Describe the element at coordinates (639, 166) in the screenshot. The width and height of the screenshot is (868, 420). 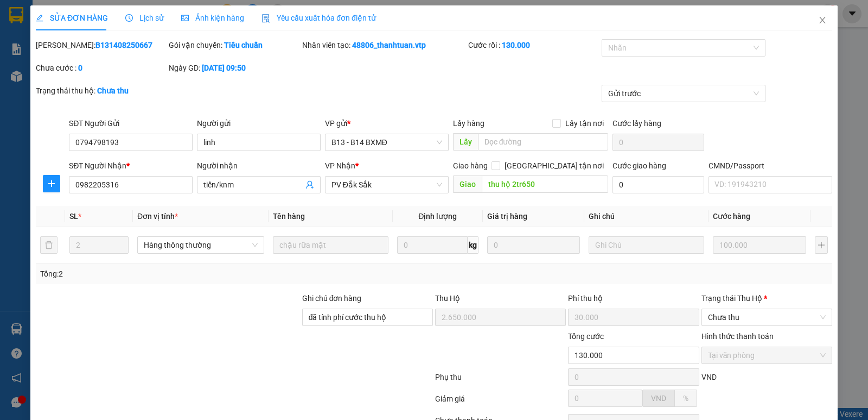
I see `label: Cước giao hàng` at that location.